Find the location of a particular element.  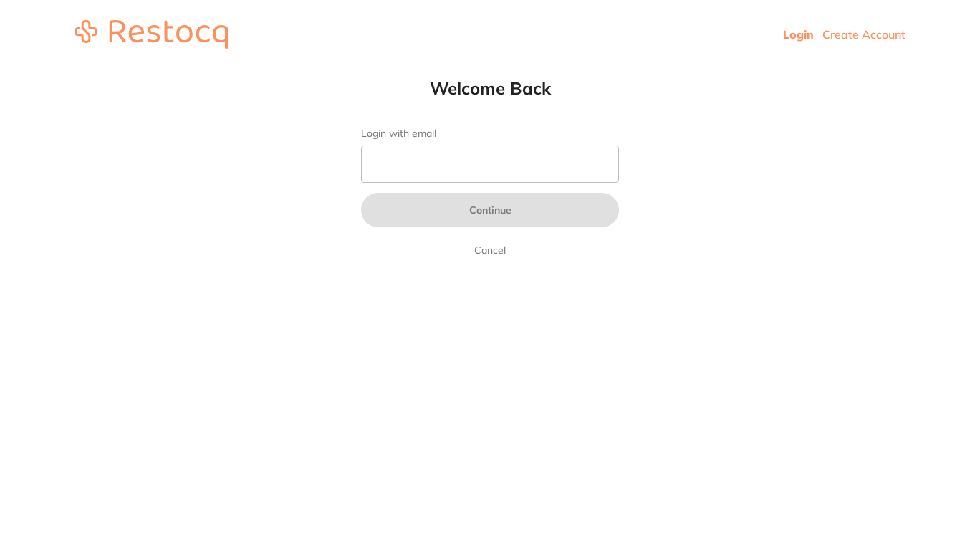

h1: Welcome Back is located at coordinates (490, 88).